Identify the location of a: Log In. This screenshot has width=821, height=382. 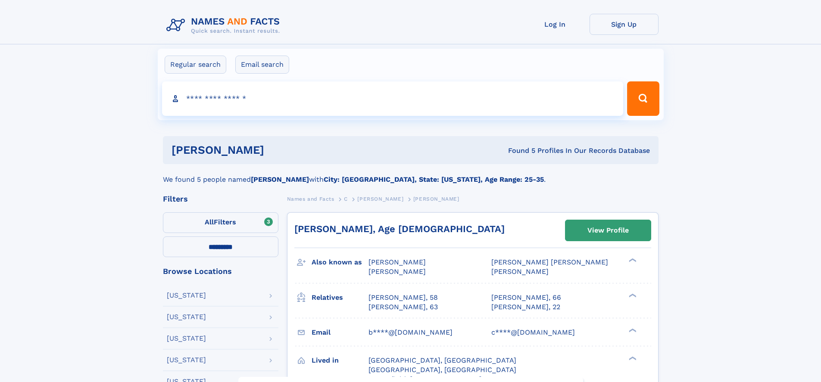
(555, 24).